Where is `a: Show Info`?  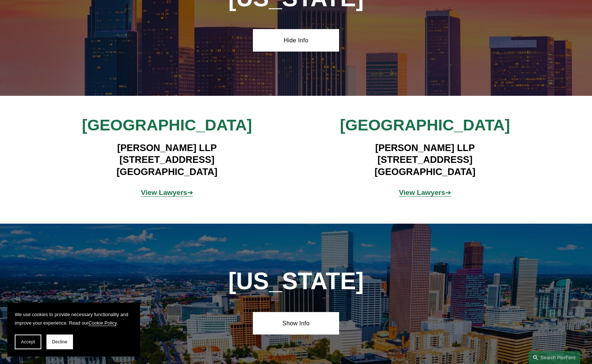
a: Show Info is located at coordinates (296, 323).